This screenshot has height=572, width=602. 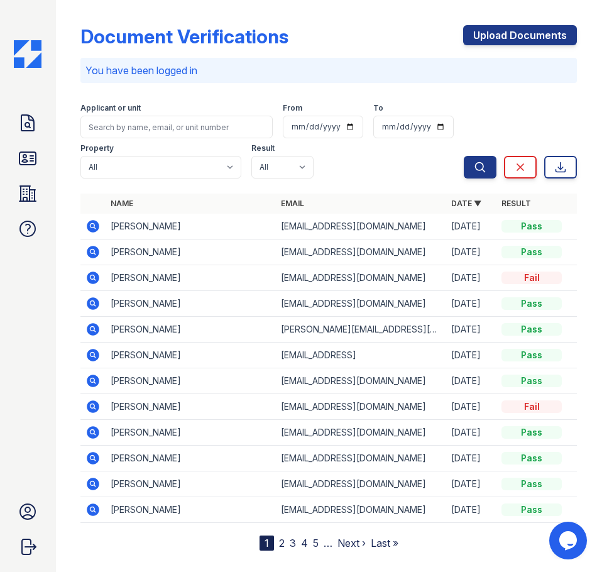 I want to click on label: To, so click(x=378, y=108).